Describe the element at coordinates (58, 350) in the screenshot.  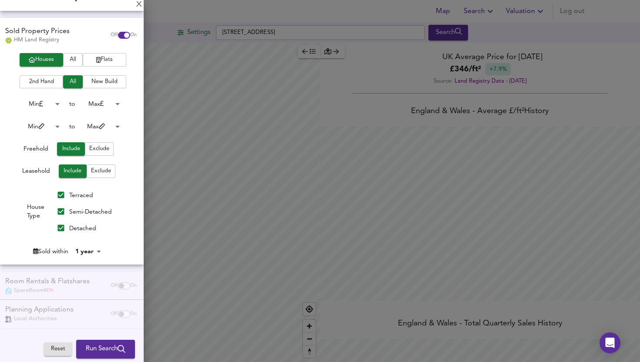
I see `button: Reset` at that location.